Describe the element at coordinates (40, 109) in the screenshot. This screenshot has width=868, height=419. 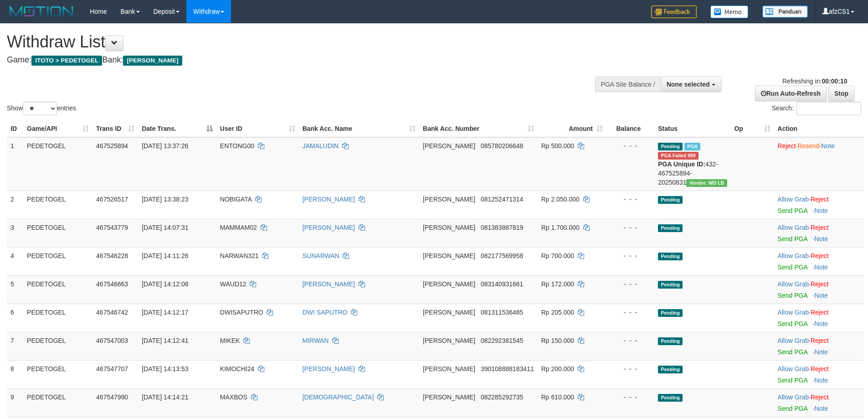
I see `select: Showentries` at that location.